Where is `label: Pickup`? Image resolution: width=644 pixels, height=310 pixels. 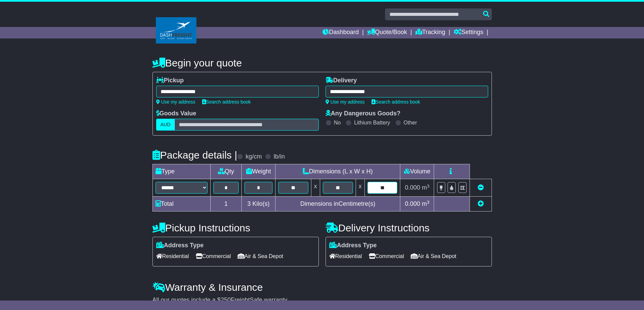
label: Pickup is located at coordinates (170, 81).